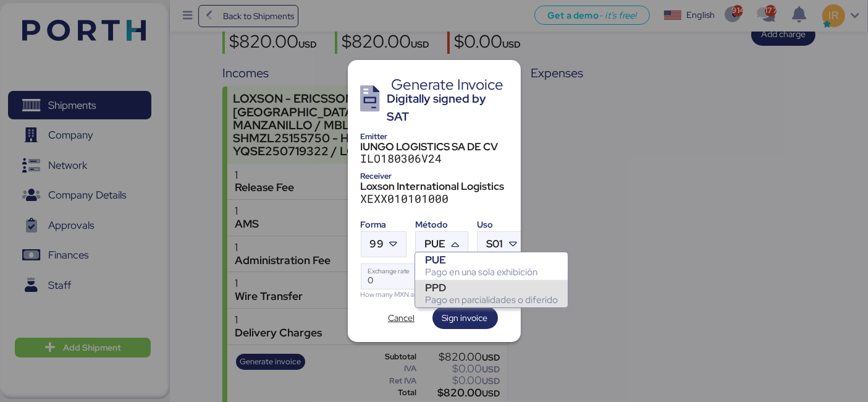 This screenshot has height=402, width=868. Describe the element at coordinates (444, 294) in the screenshot. I see `div: How many MXN are 1 USD` at that location.